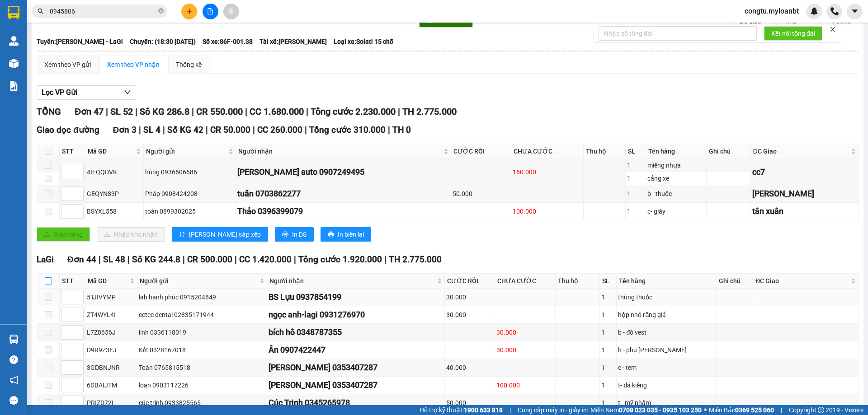 This screenshot has height=415, width=868. Describe the element at coordinates (265, 260) in the screenshot. I see `span: CC 1.420.000` at that location.